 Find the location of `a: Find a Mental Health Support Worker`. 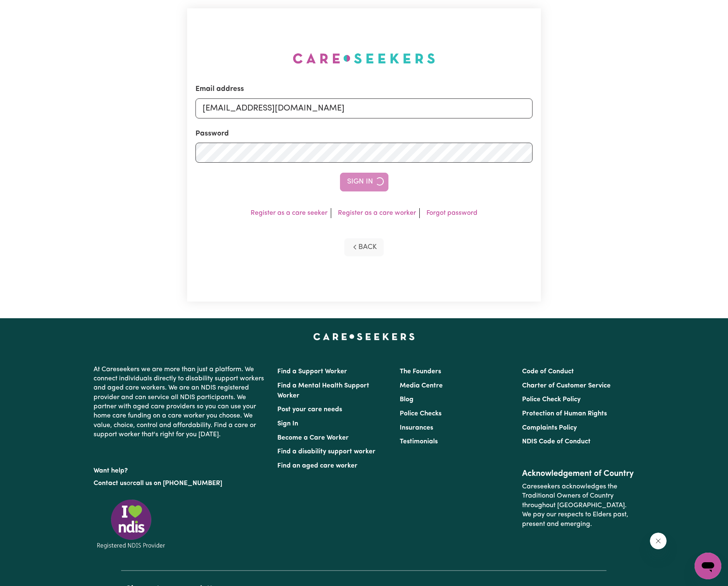

a: Find a Mental Health Support Worker is located at coordinates (323, 391).